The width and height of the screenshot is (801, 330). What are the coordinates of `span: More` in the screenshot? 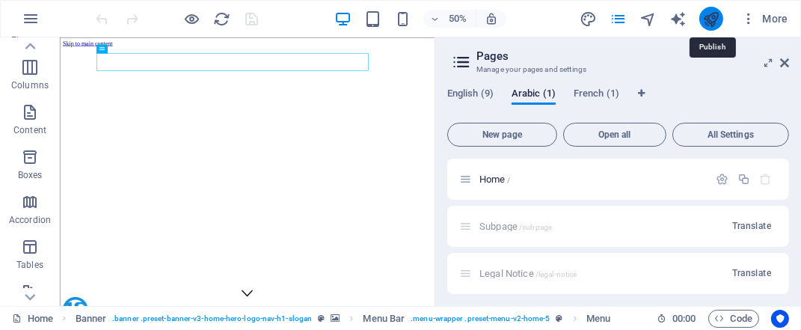 It's located at (764, 19).